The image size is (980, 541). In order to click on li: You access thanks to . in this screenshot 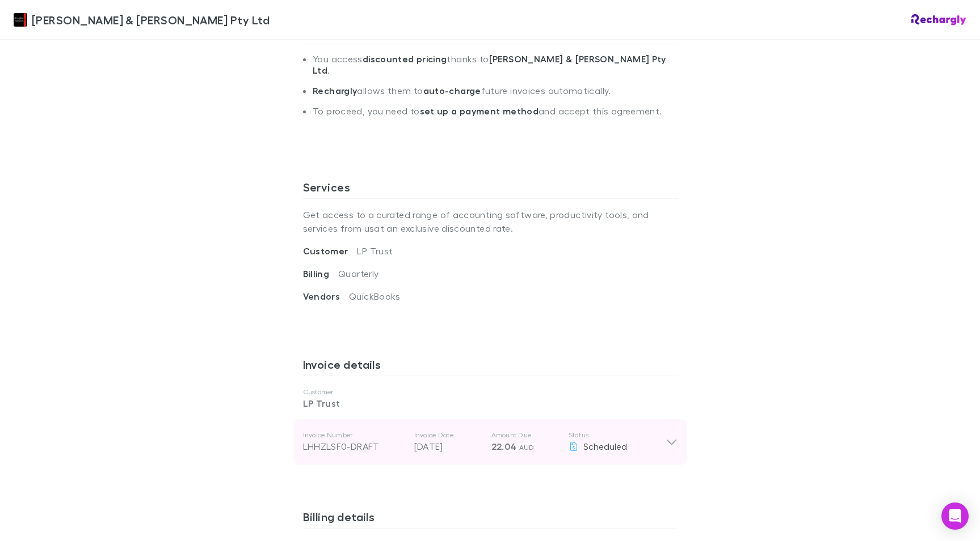, I will do `click(495, 69)`.